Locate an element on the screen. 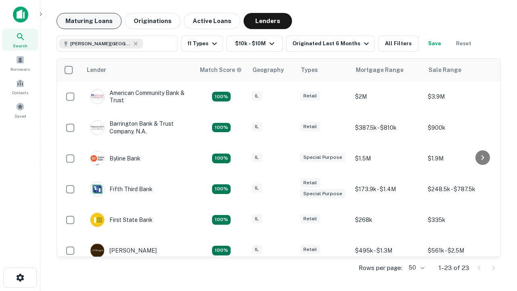 The height and width of the screenshot is (291, 517). th: Sale Range is located at coordinates (460, 70).